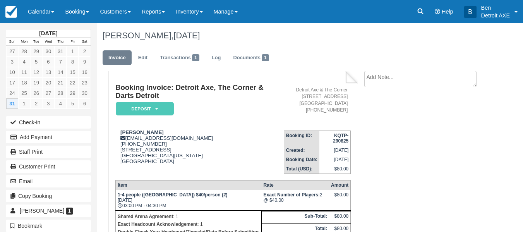 This screenshot has height=232, width=523. I want to click on strong: KQTP-290825, so click(340, 138).